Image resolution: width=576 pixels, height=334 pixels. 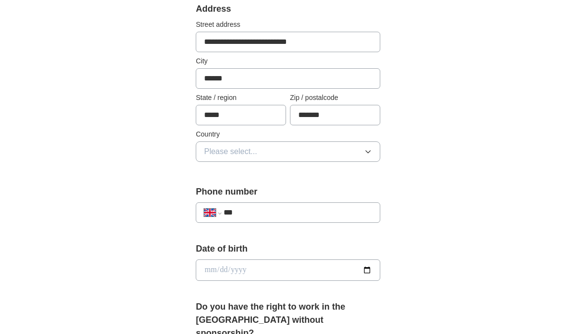 I want to click on button: Please select..., so click(x=288, y=152).